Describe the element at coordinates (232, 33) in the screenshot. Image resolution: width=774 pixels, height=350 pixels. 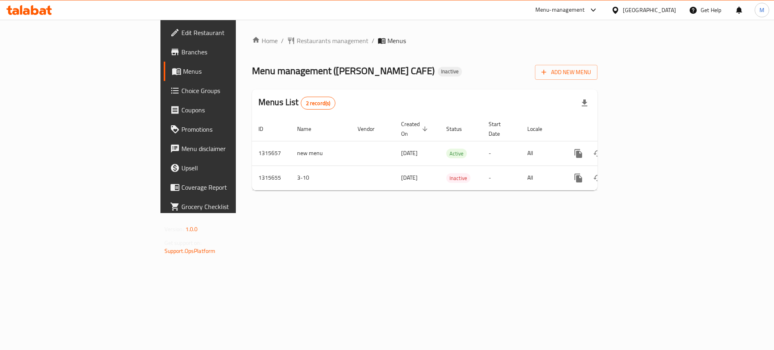
I see `span: Edit Restaurant` at that location.